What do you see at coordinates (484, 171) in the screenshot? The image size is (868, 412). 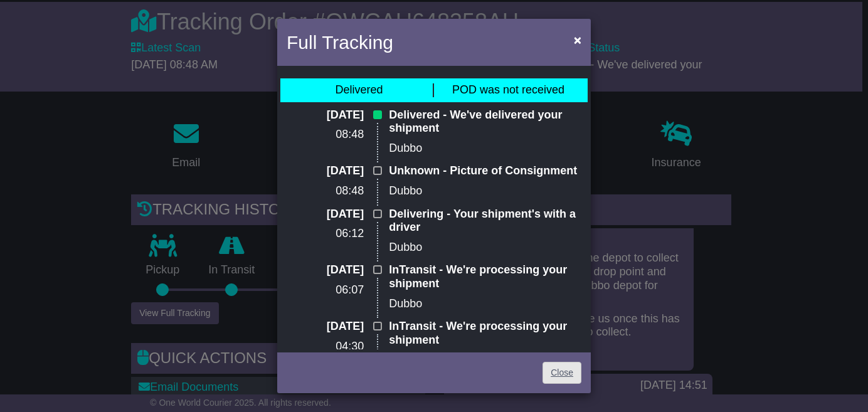 I see `p: Unknown - Picture of Consignment` at bounding box center [484, 171].